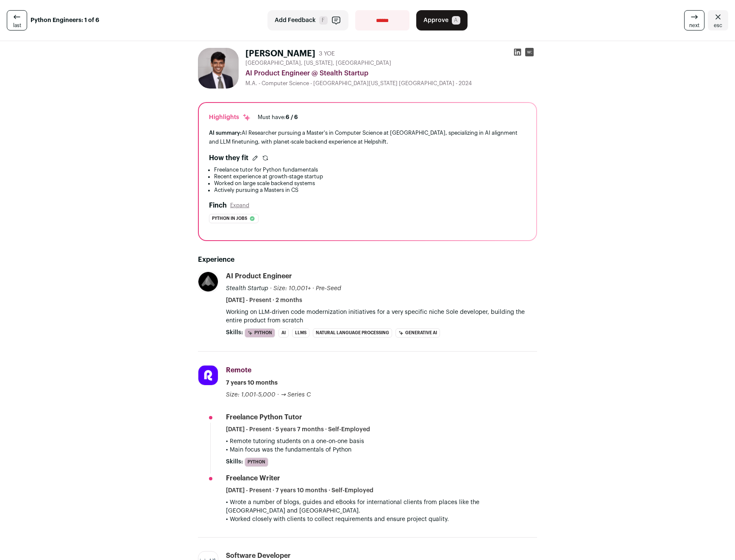  What do you see at coordinates (308, 21) in the screenshot?
I see `button: Add Feedback F` at bounding box center [308, 21].